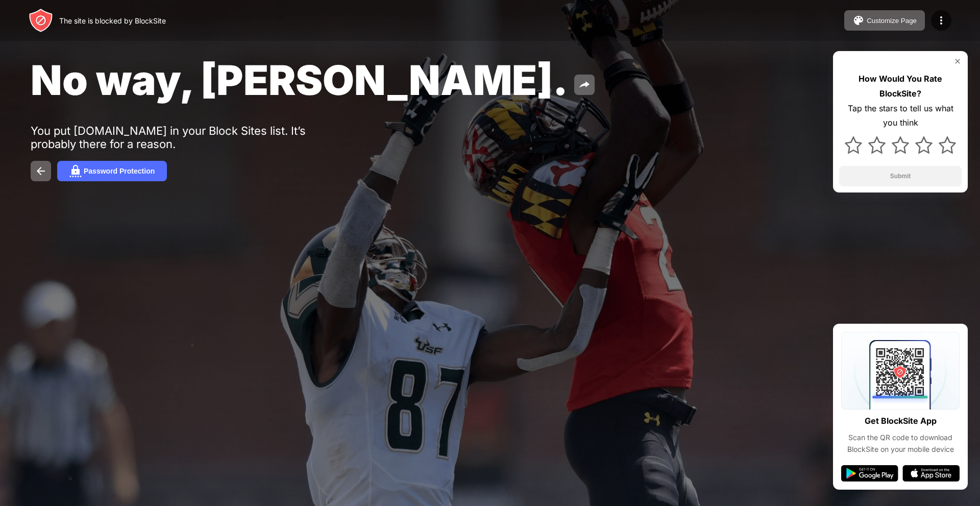  Describe the element at coordinates (584, 85) in the screenshot. I see `img: share.svg` at that location.